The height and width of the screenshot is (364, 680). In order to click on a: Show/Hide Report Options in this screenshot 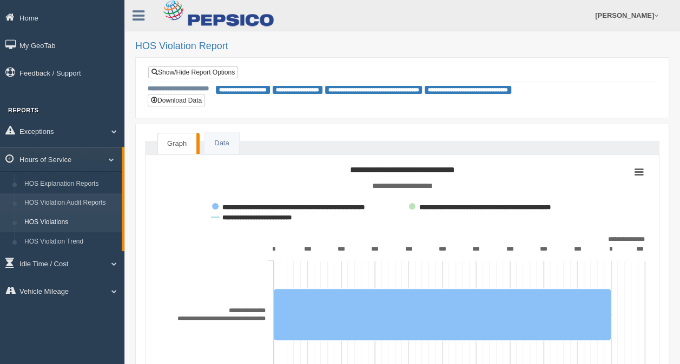, I will do `click(193, 72)`.